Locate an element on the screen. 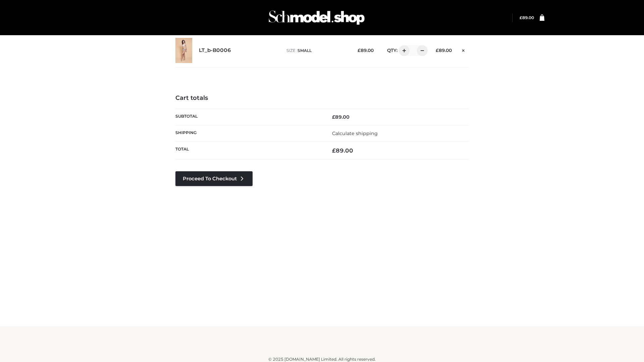 This screenshot has width=644, height=362. th: Shipping is located at coordinates (248, 133).